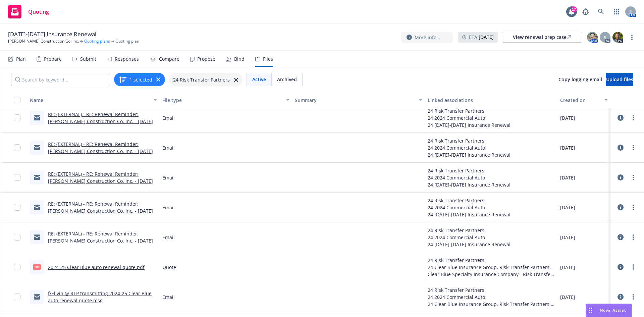  I want to click on div: Compare, so click(169, 59).